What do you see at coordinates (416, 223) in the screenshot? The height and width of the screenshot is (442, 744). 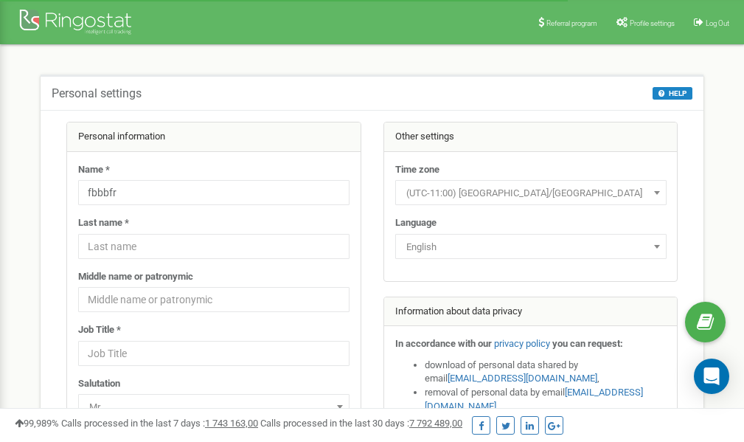 I see `label: Language` at bounding box center [416, 223].